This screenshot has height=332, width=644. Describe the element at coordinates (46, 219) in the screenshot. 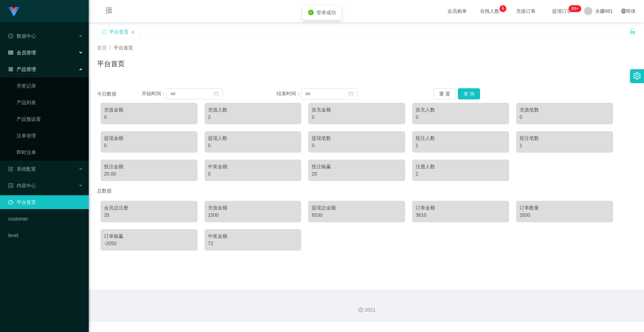

I see `a: customer` at that location.